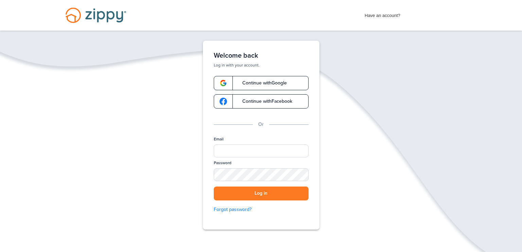 This screenshot has width=522, height=252. What do you see at coordinates (261, 83) in the screenshot?
I see `a: google-logoContinue withGoogle` at bounding box center [261, 83].